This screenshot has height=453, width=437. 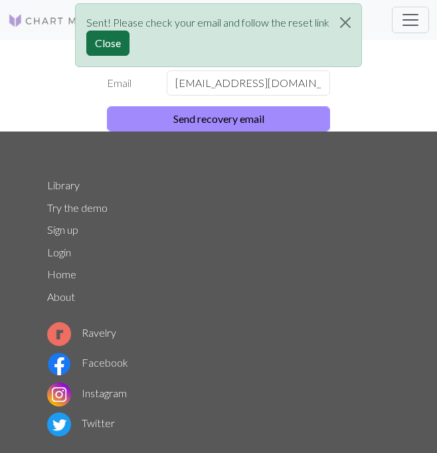 I want to click on a: Ravelry, so click(x=82, y=332).